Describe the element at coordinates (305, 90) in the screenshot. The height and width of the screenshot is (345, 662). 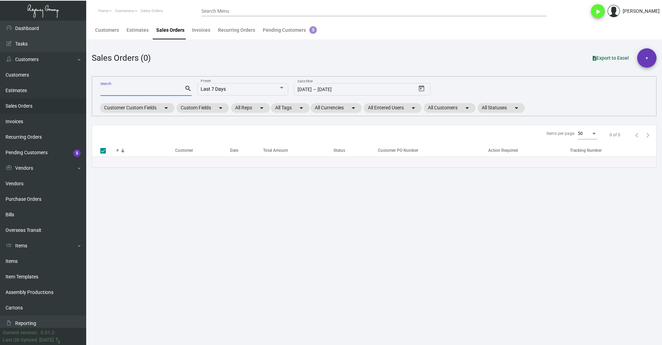
I see `input: Start date` at that location.